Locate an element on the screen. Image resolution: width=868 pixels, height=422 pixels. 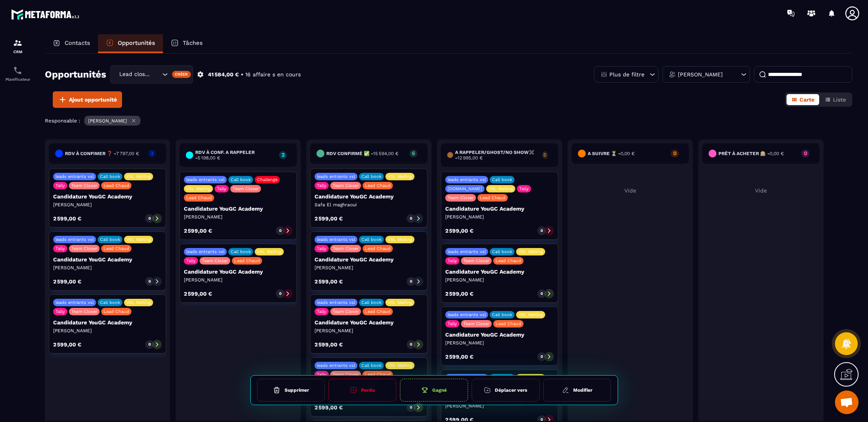
span: 7 797,00 € is located at coordinates (127, 154).